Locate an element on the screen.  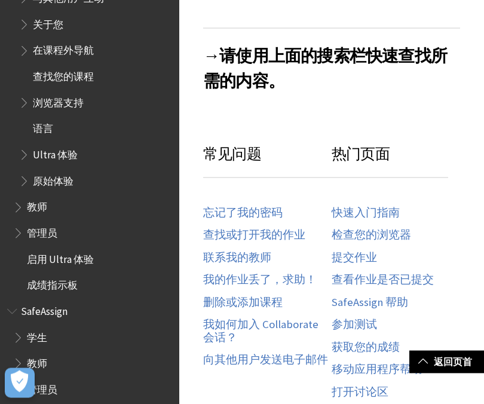
a: 检查您的浏览器 is located at coordinates (371, 235).